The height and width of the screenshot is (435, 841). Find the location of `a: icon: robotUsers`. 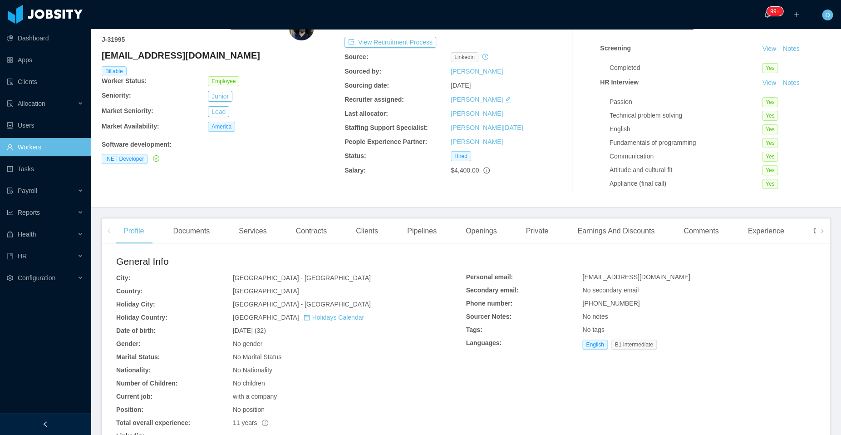

a: icon: robotUsers is located at coordinates (45, 125).